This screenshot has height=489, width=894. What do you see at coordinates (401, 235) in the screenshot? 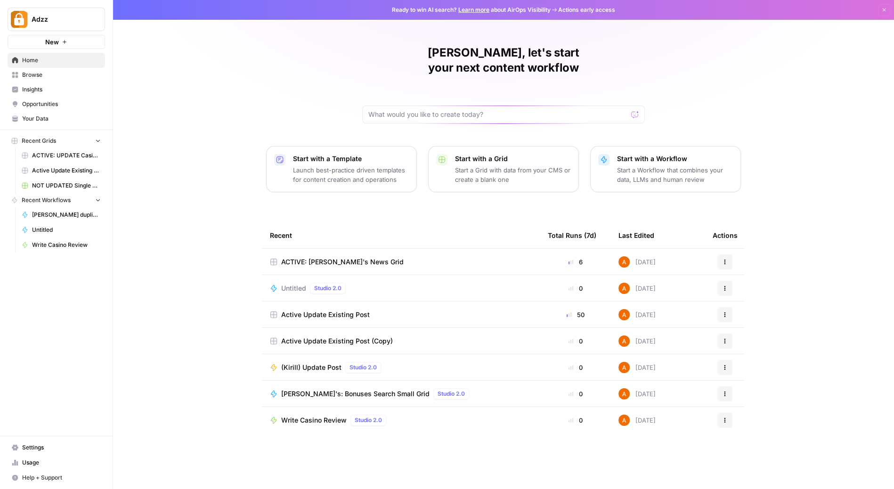
I see `div: Recent` at bounding box center [401, 235].